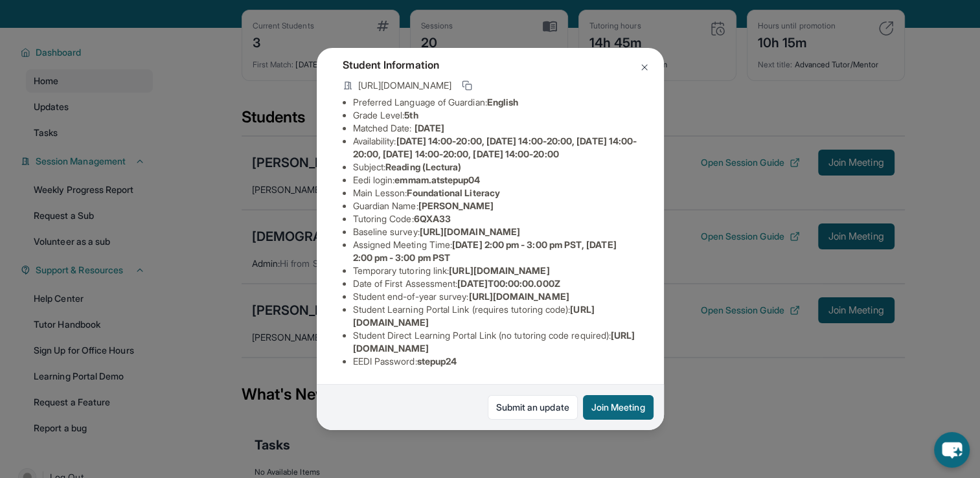 The width and height of the screenshot is (980, 478). What do you see at coordinates (467, 85) in the screenshot?
I see `button: Copy link` at bounding box center [467, 85].